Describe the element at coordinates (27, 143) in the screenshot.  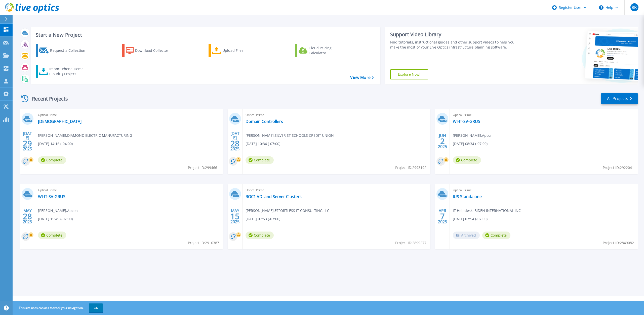
I see `span: 29` at that location.